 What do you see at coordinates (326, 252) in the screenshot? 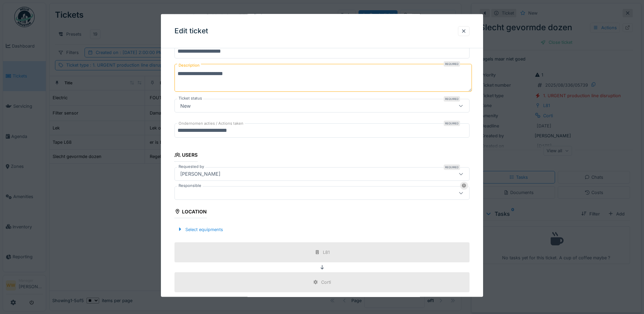
I see `div: L81` at bounding box center [326, 252].